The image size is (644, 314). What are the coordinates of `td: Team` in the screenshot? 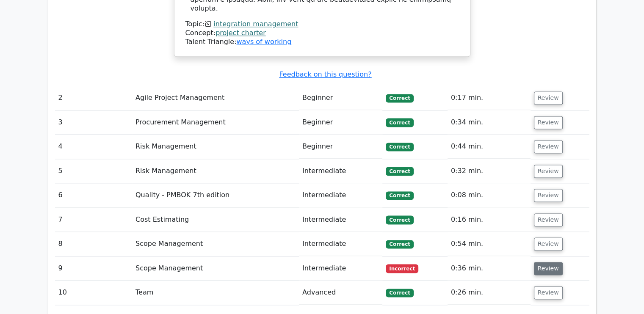 It's located at (216, 293).